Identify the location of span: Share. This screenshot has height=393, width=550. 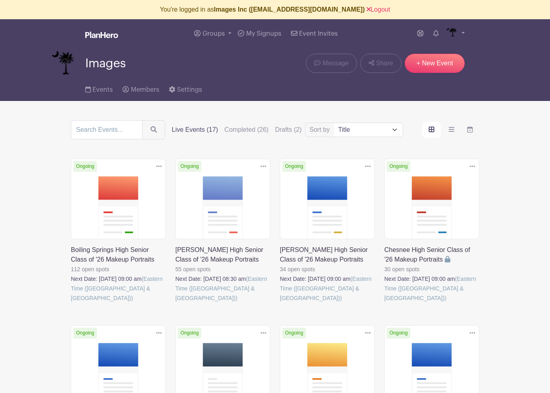
(384, 63).